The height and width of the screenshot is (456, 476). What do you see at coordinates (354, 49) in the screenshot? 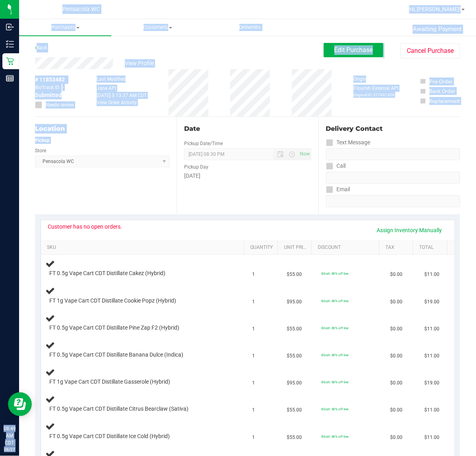
I see `span: Edit Purchase` at bounding box center [354, 49].